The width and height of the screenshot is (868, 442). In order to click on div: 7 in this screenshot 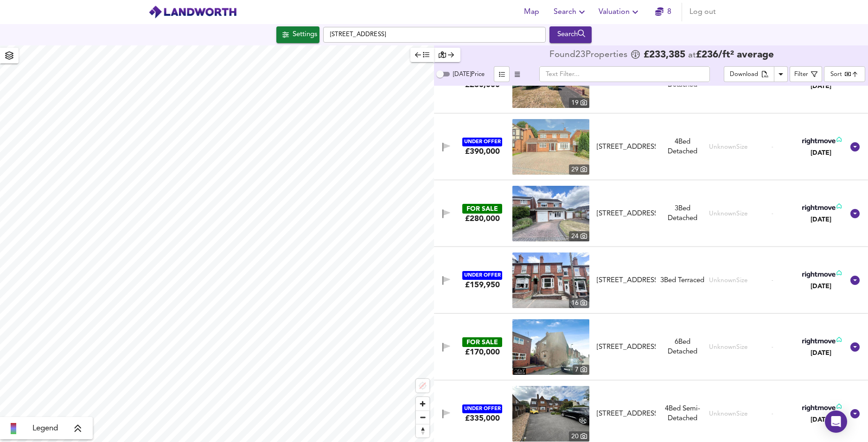, I will do `click(581, 370)`.